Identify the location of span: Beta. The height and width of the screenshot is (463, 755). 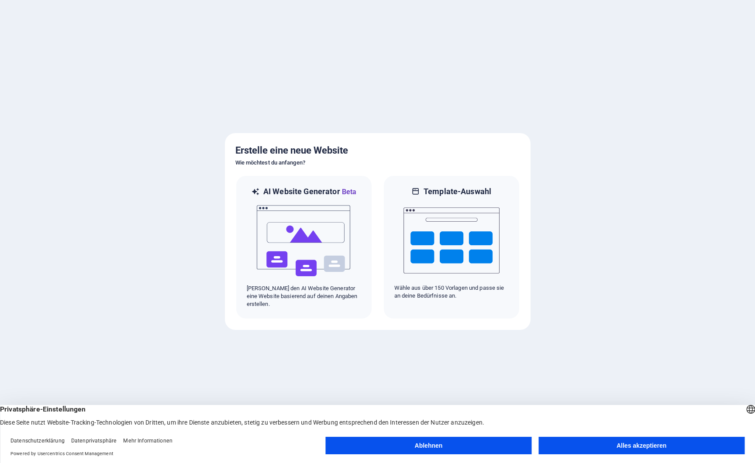
(348, 192).